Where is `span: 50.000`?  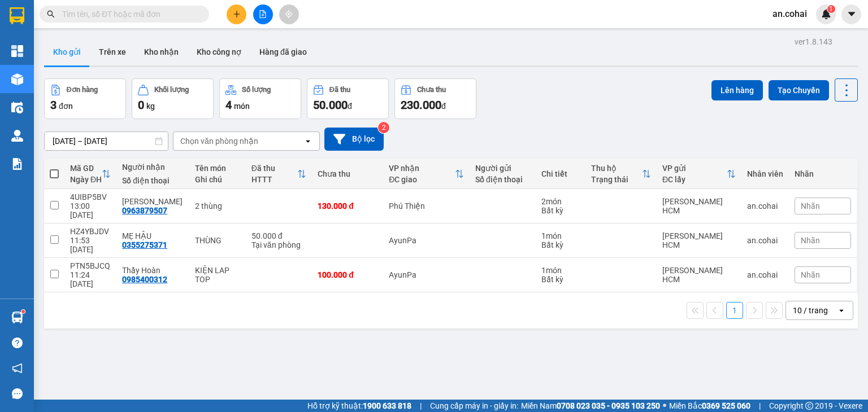
span: 50.000 is located at coordinates (329, 104).